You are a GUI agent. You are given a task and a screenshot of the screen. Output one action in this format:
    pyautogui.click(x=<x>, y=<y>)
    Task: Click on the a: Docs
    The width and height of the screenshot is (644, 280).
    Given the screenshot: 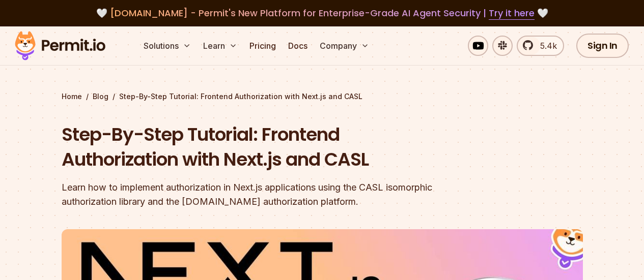 What is the action you would take?
    pyautogui.click(x=298, y=46)
    